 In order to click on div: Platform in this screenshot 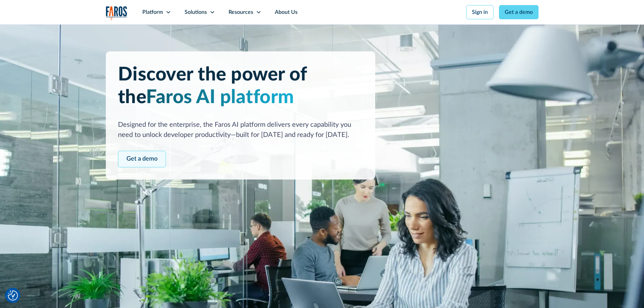, I will do `click(153, 12)`.